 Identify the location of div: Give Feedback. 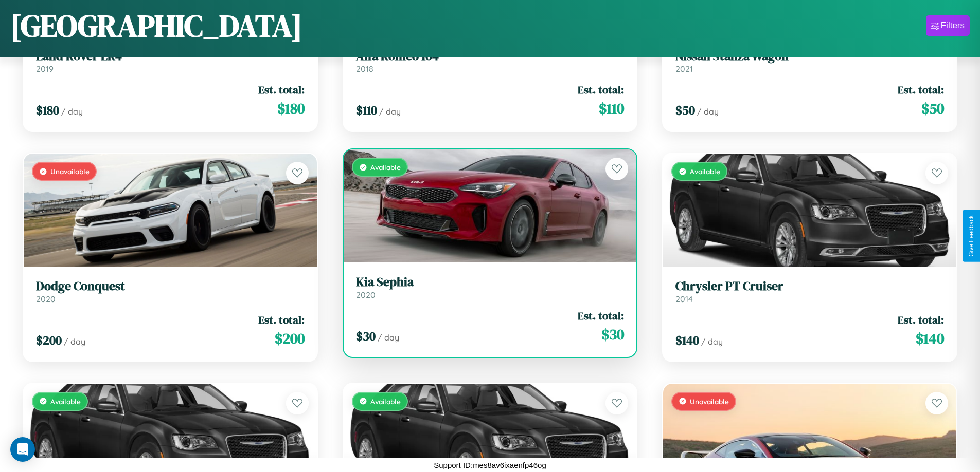
(971, 236).